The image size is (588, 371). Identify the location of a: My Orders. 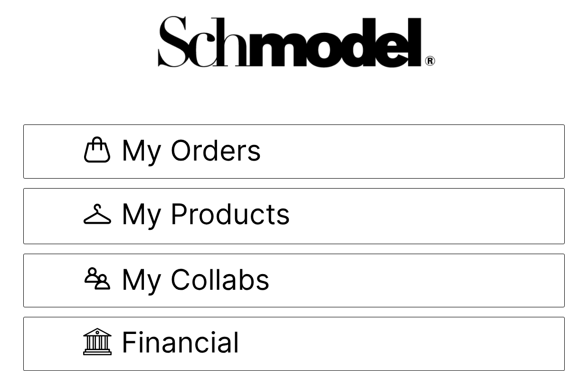
(294, 152).